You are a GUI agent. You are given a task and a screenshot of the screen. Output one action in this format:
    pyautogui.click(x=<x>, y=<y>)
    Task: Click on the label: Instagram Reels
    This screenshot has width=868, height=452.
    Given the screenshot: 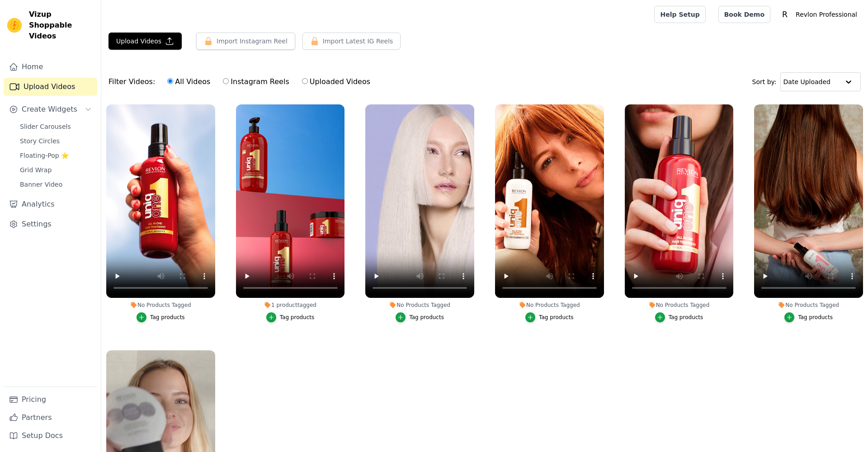 What is the action you would take?
    pyautogui.click(x=256, y=82)
    